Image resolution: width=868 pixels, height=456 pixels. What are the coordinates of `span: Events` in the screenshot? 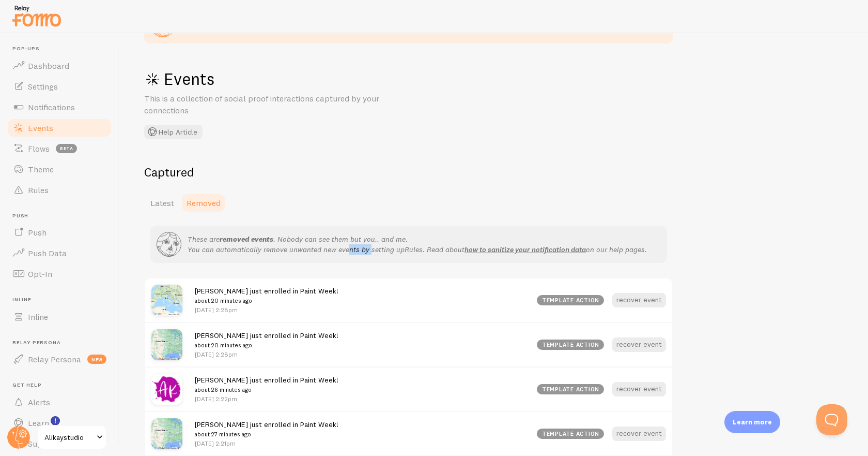 It's located at (41, 128).